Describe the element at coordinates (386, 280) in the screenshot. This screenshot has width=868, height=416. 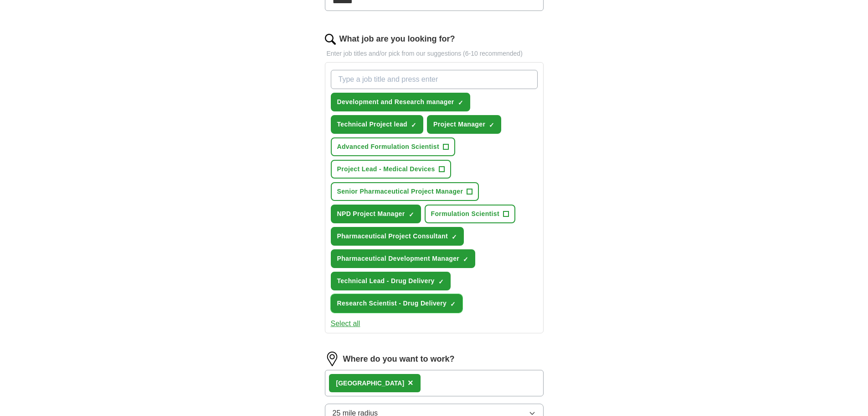
I see `span: Technical Lead - Drug Delivery` at that location.